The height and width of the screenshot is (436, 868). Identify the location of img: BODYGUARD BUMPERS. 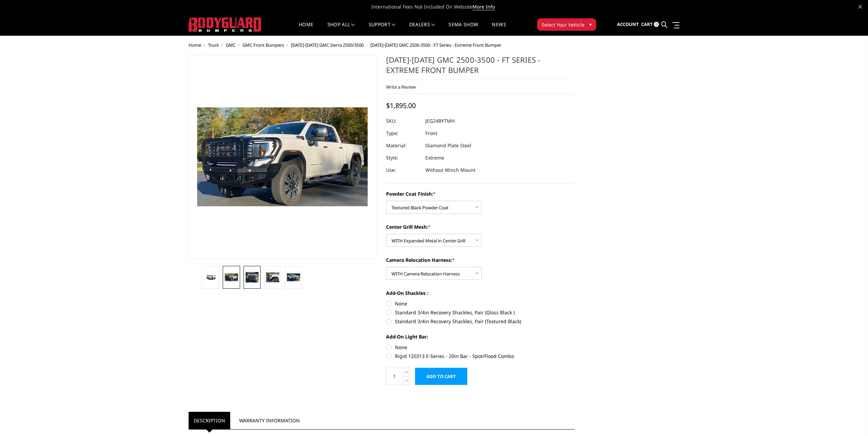
(225, 25).